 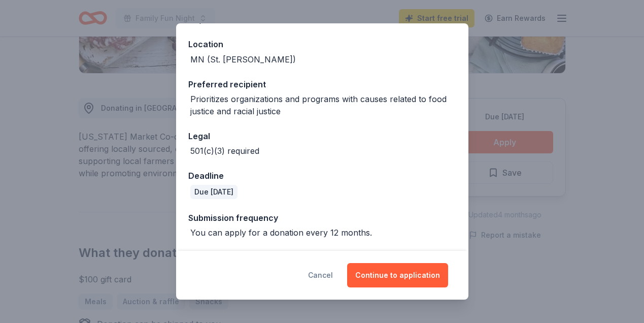 I want to click on div: Prioritizes organizations and programs with causes related to food justice and racial justice, so click(x=323, y=105).